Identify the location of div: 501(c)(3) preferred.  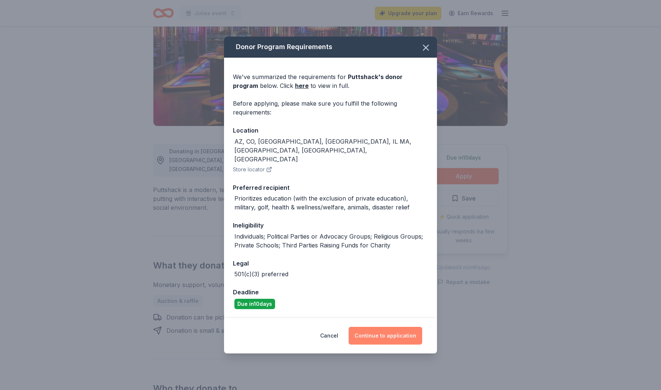
(261, 274).